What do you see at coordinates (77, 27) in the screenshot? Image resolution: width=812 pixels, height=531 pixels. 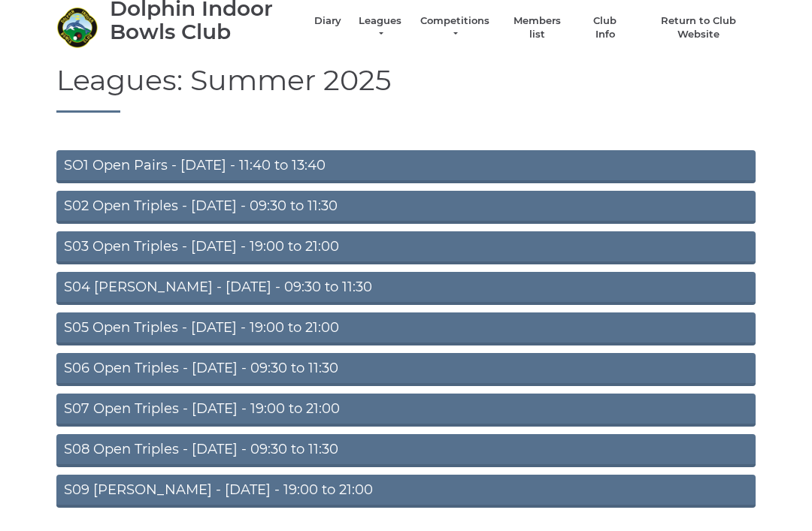 I see `img: Dolphin Indoor Bowls Club` at bounding box center [77, 27].